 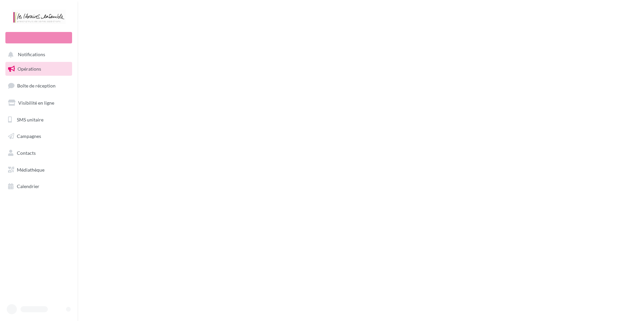 I want to click on span: SMS unitaire, so click(x=30, y=119).